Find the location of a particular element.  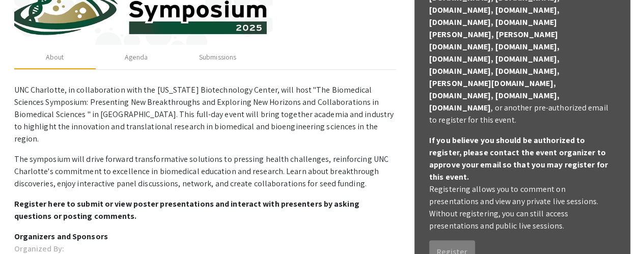

strong: Register here to submit or view poster presentations and interact with presenters by asking quest... is located at coordinates (187, 210).